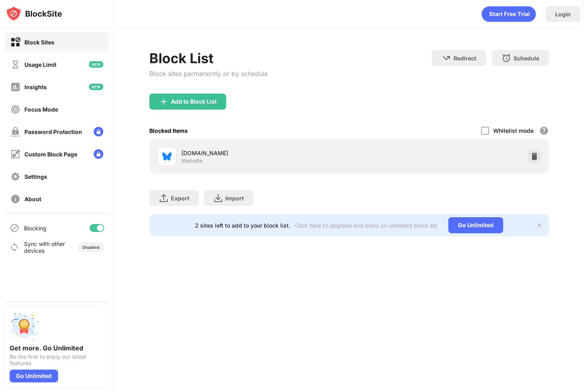 This screenshot has width=584, height=392. What do you see at coordinates (15, 132) in the screenshot?
I see `img: password-protection-off.svg` at bounding box center [15, 132].